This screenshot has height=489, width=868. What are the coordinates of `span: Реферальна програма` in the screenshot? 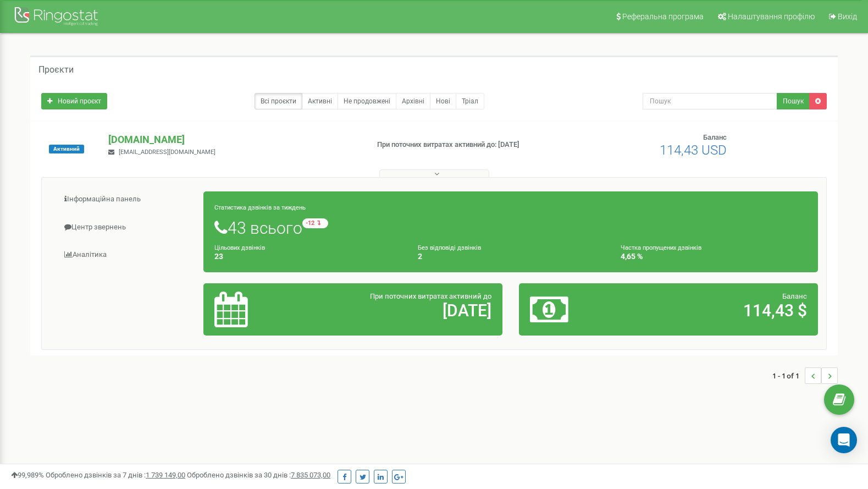 It's located at (663, 16).